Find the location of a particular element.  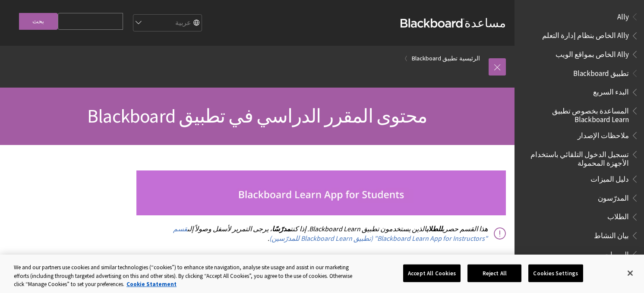

button: Close is located at coordinates (630, 273).